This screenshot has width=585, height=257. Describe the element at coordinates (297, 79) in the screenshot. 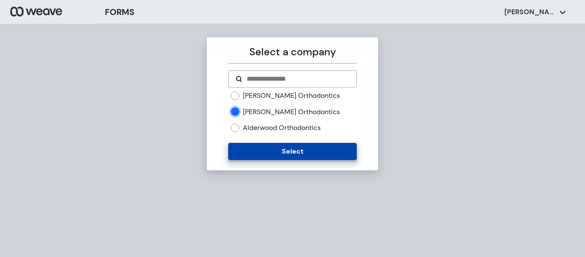

I see `input: Search` at that location.